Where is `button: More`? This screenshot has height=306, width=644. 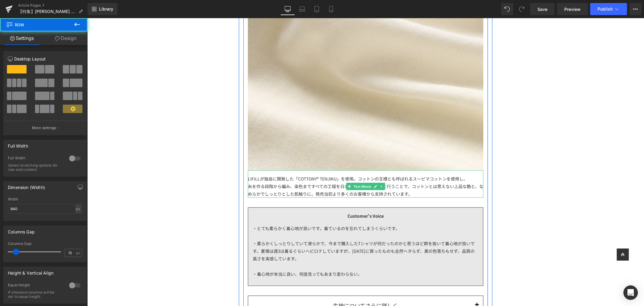 button: More is located at coordinates (636, 9).